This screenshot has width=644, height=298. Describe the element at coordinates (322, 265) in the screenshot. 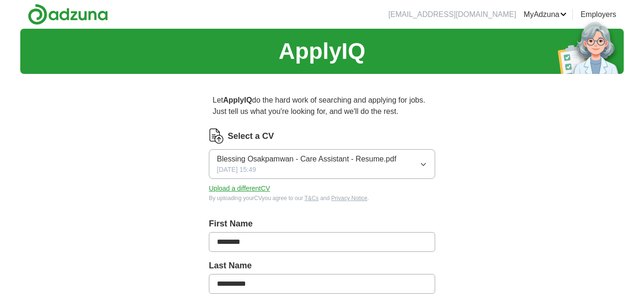

I see `label: Last Name` at that location.